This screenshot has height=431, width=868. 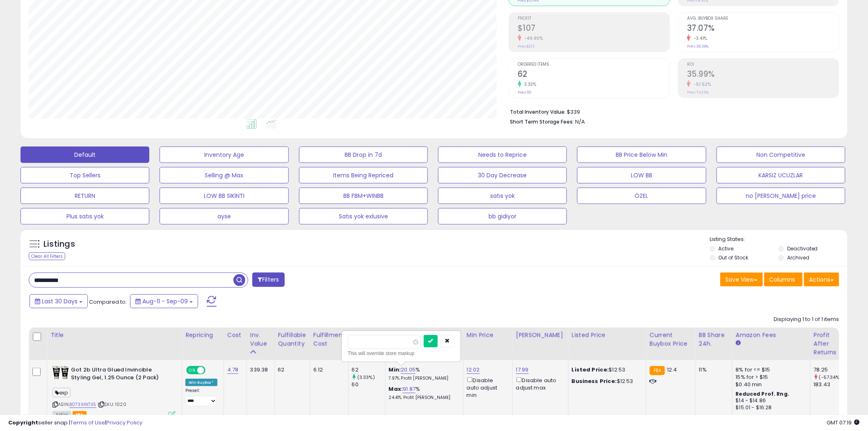 What do you see at coordinates (235, 335) in the screenshot?
I see `div: Cost` at bounding box center [235, 335].